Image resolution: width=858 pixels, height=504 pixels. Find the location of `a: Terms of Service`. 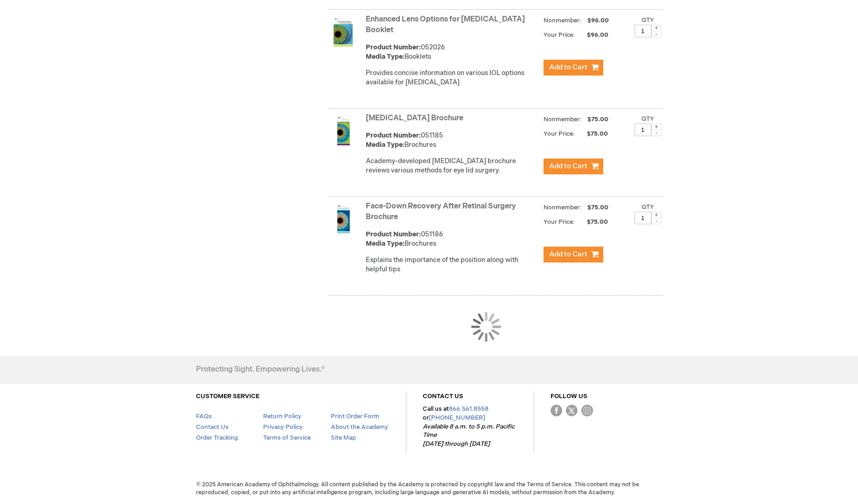

a: Terms of Service is located at coordinates (287, 438).